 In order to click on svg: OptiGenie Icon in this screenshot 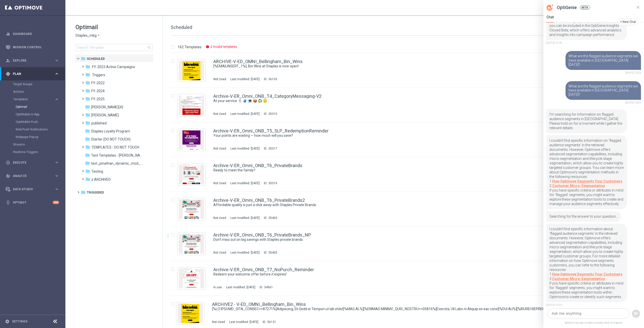, I will do `click(550, 8)`.